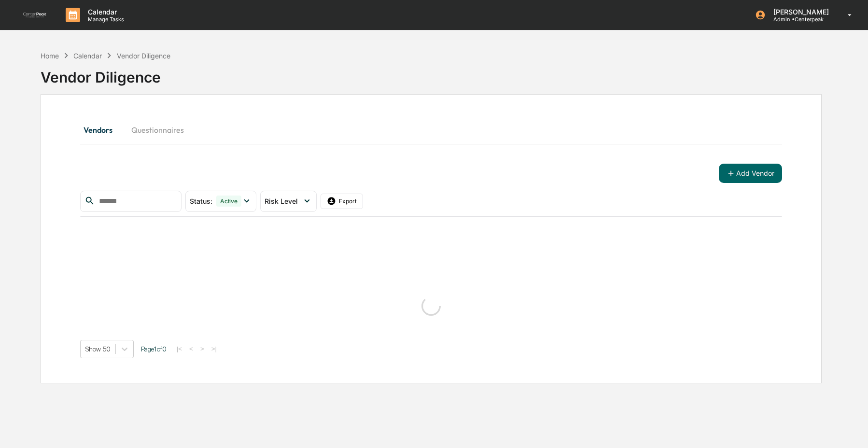 This screenshot has width=868, height=448. What do you see at coordinates (104, 19) in the screenshot?
I see `p: Manage Tasks` at bounding box center [104, 19].